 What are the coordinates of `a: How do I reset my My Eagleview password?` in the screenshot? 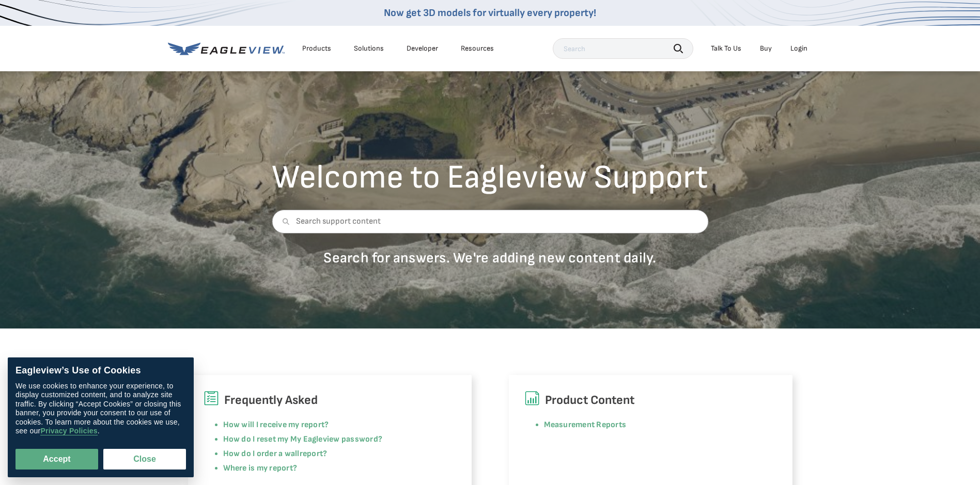 It's located at (302, 439).